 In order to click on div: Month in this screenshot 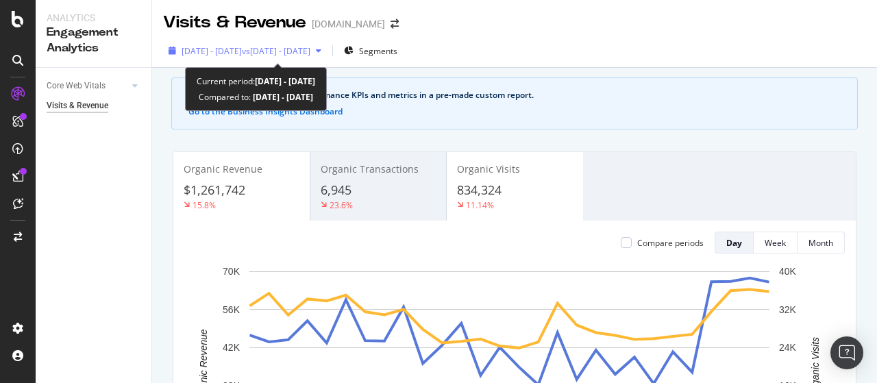, I will do `click(821, 243)`.